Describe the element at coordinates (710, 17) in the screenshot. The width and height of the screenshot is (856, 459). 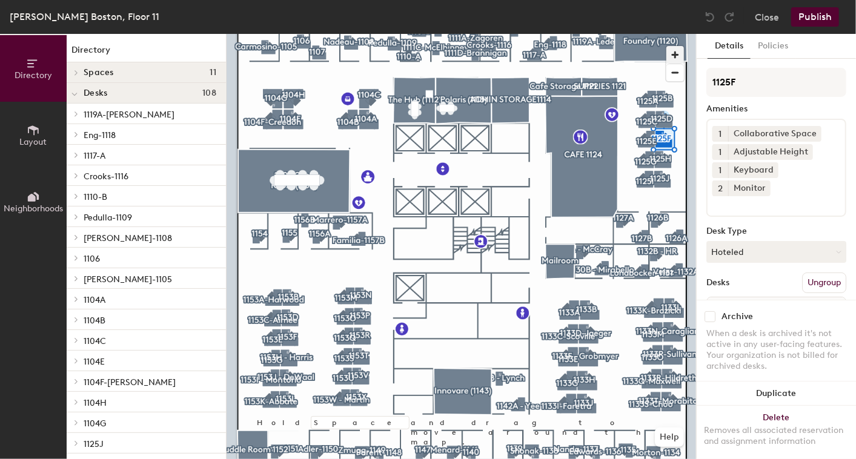
I see `img: Undo` at that location.